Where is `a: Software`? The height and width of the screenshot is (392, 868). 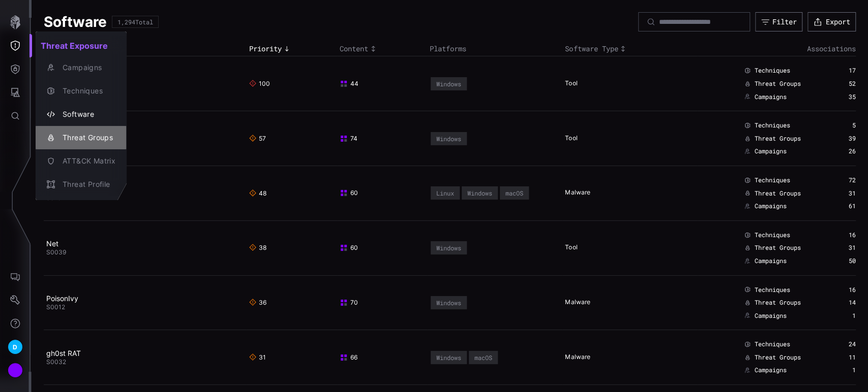 a: Software is located at coordinates (81, 114).